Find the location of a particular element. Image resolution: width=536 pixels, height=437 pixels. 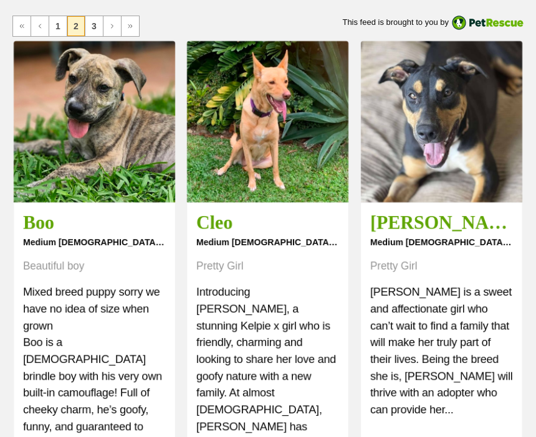

img: No photo for Nyree is located at coordinates (441, 122).